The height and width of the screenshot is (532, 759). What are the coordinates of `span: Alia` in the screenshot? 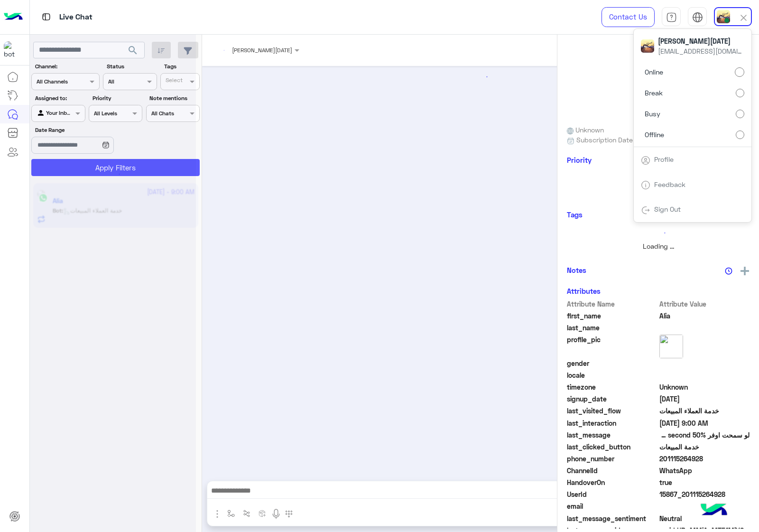 It's located at (705, 316).